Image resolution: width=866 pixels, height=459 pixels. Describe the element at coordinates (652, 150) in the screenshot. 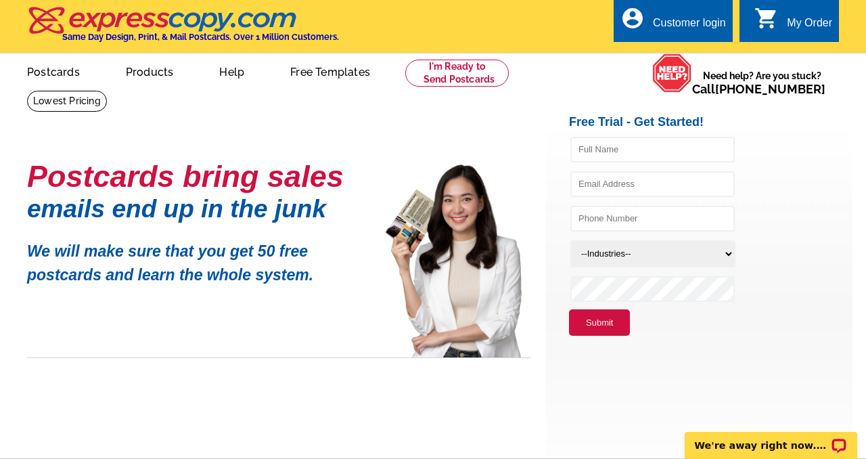

I see `input: Full Name` at that location.